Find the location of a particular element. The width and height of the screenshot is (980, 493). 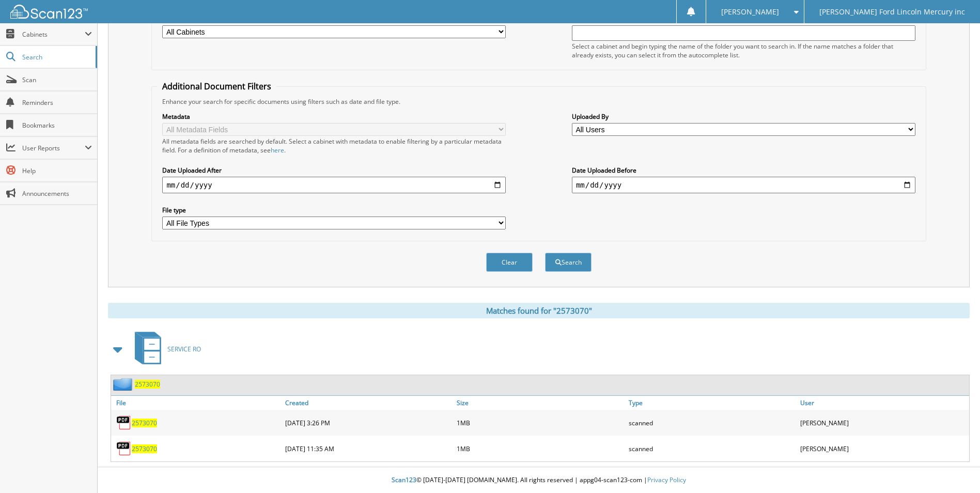

span: Search is located at coordinates (56, 57).